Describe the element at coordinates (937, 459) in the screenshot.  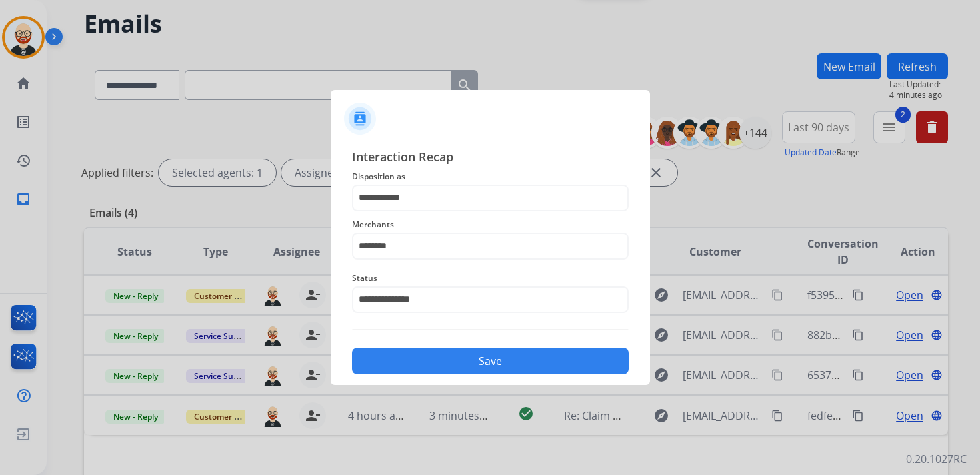
I see `p: 0.20.1027RC` at that location.